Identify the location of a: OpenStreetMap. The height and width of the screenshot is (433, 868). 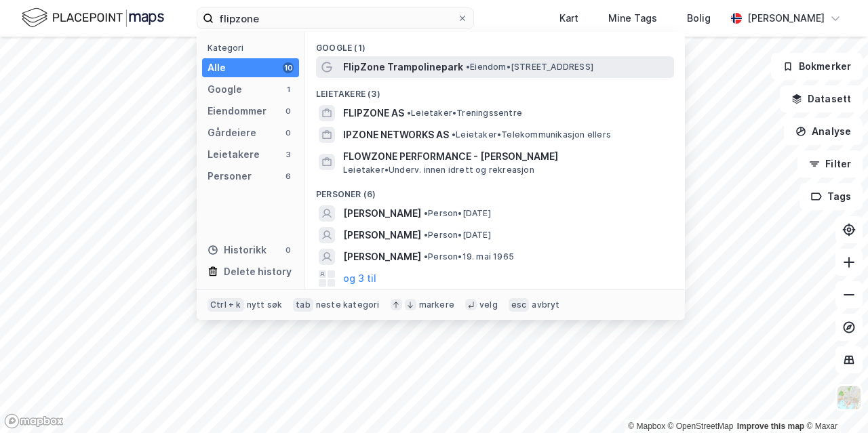
(701, 427).